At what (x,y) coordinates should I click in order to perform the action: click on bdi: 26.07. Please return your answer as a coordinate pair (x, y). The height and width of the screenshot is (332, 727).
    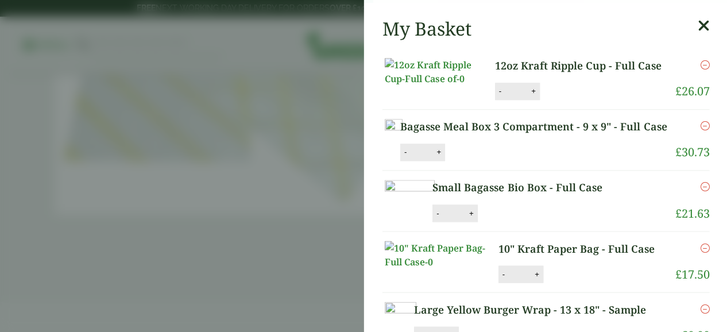
    Looking at the image, I should click on (692, 91).